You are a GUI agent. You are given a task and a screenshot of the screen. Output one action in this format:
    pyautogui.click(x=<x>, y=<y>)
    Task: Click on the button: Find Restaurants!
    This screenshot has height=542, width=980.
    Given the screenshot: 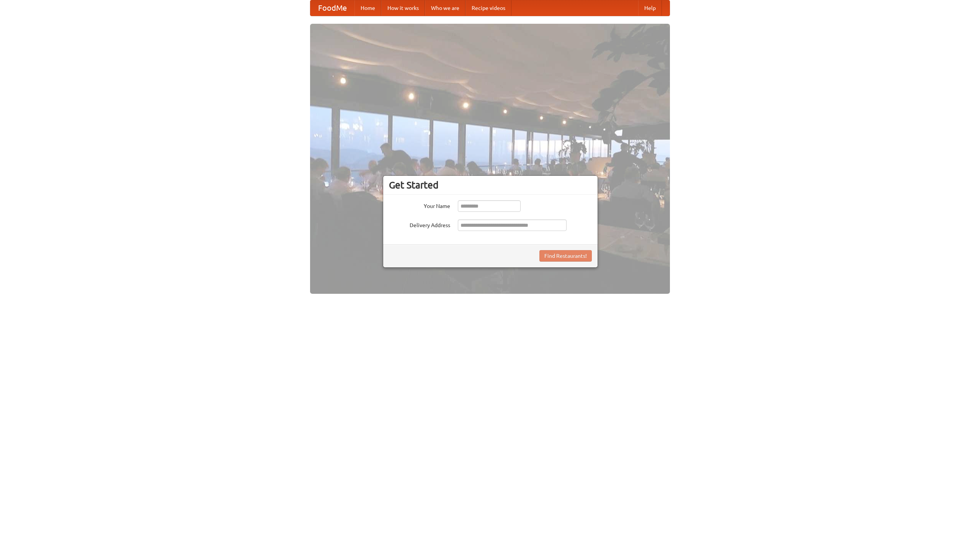 What is the action you would take?
    pyautogui.click(x=566, y=255)
    